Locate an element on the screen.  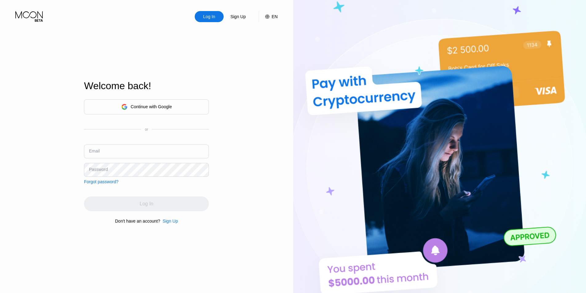
div: Forgot password? is located at coordinates (101, 182).